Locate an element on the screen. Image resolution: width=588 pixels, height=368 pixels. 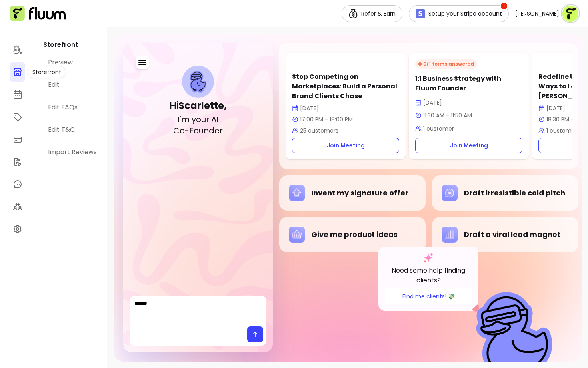
p: Need some help finding clients? is located at coordinates (428, 275).